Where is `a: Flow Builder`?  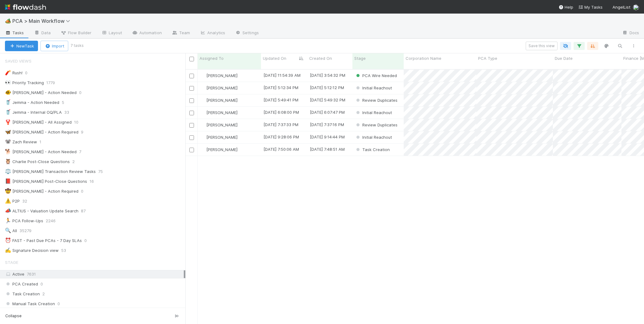
a: Flow Builder is located at coordinates (76, 33).